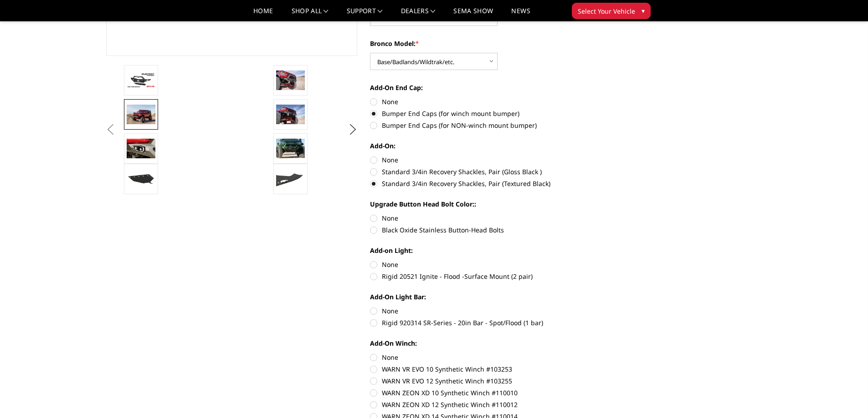 The image size is (868, 418). Describe the element at coordinates (495, 114) in the screenshot. I see `label: Bumper End Caps (for winch mount bumper)` at that location.